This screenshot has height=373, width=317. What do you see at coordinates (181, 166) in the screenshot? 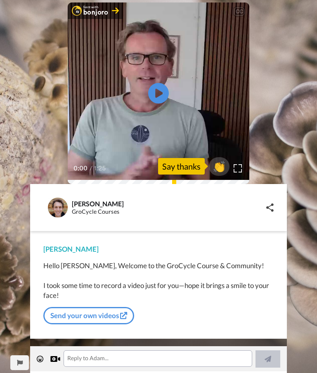
I see `div: Say thanks` at bounding box center [181, 166].